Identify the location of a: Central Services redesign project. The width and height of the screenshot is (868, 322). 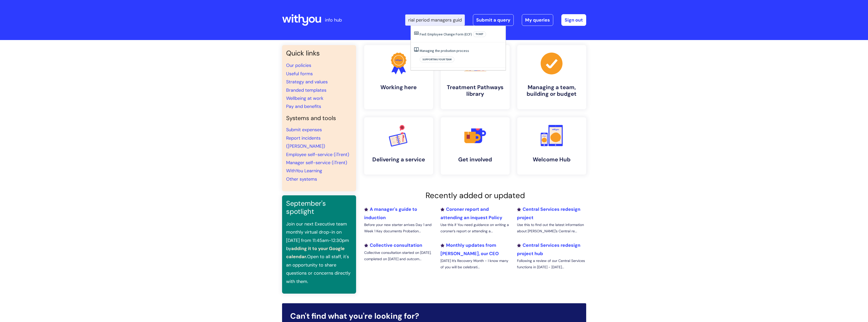
(548, 213).